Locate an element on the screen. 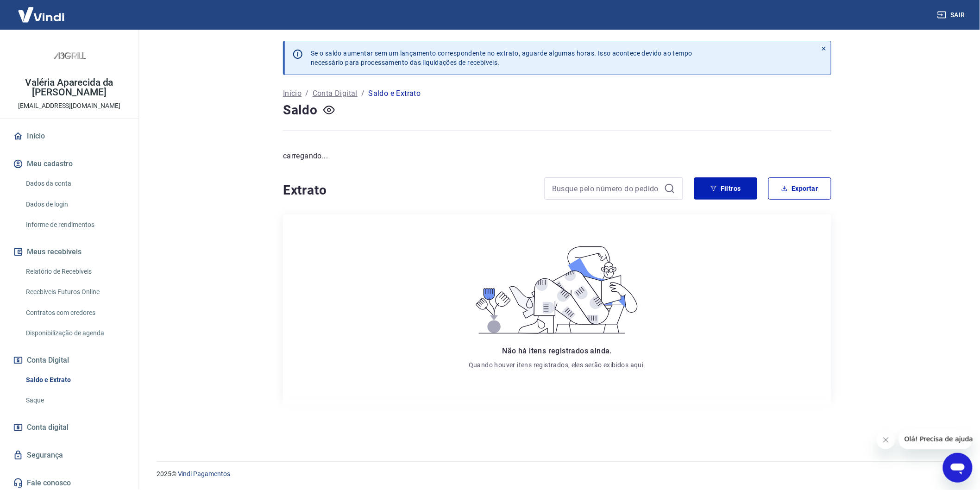  img: 88cd6d42-8dc6-4db9-ad20-b733bf9b0e7b.jpeg is located at coordinates (70, 55).